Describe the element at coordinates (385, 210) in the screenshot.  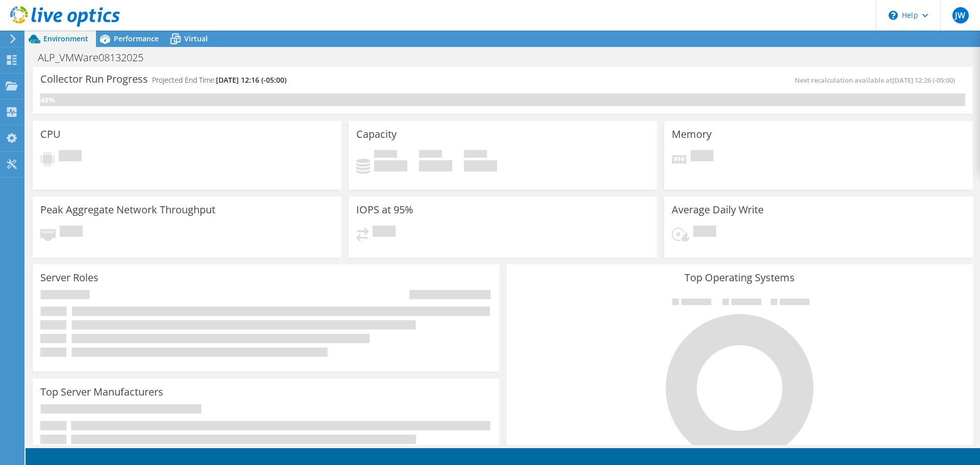
I see `h3: IOPS at 95%` at that location.